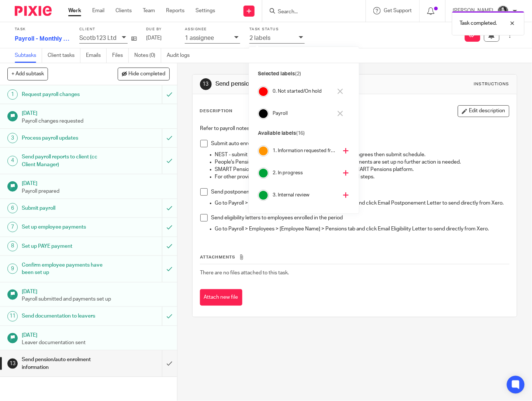  I want to click on h1: Set up employee payments, so click(66, 227).